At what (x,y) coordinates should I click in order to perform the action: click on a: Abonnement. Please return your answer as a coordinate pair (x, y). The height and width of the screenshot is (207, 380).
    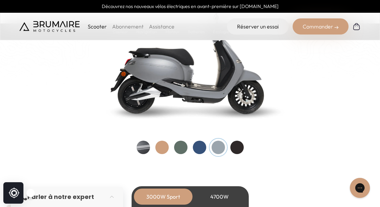
    Looking at the image, I should click on (128, 26).